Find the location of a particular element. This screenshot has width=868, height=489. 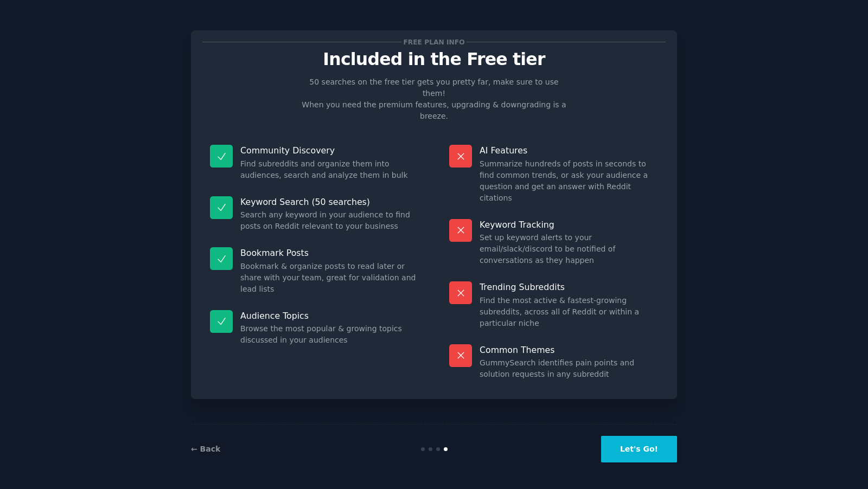

button: Let's Go! is located at coordinates (640, 449).